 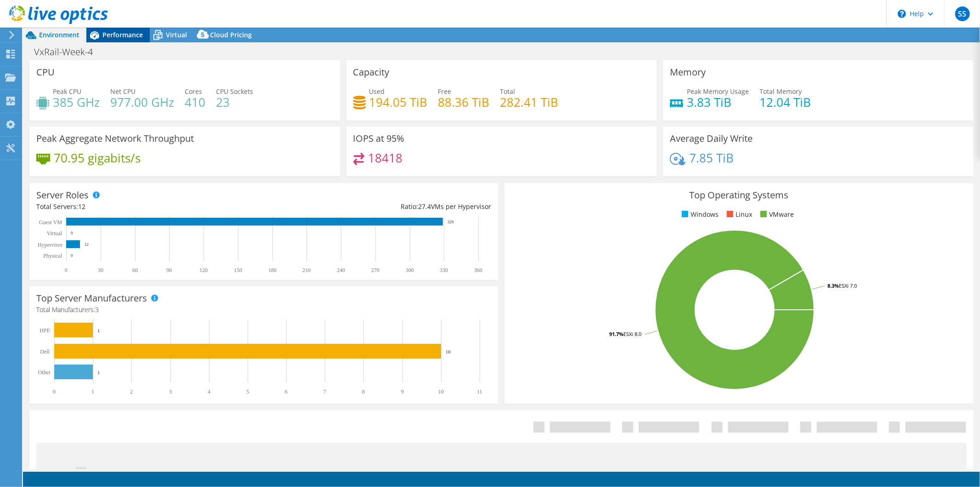 What do you see at coordinates (325, 392) in the screenshot?
I see `text: 7` at bounding box center [325, 392].